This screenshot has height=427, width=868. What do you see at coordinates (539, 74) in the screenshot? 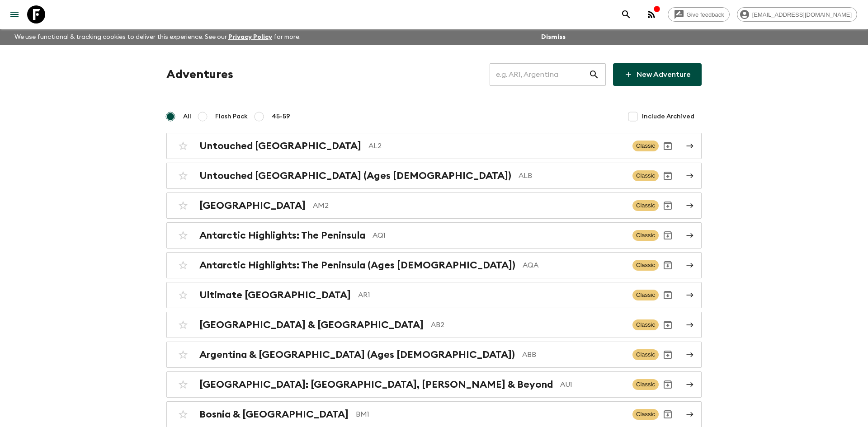
I see `input: e.g. AR1, Argentina` at bounding box center [539, 74].